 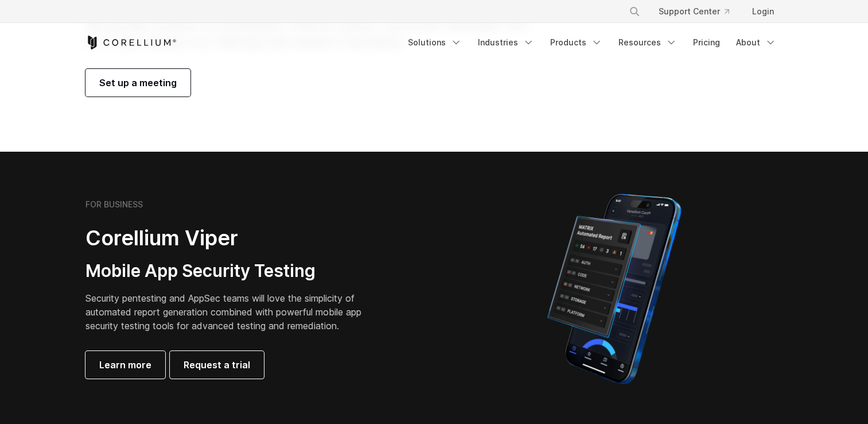 What do you see at coordinates (114, 205) in the screenshot?
I see `h6: FOR BUSINESS` at bounding box center [114, 205].